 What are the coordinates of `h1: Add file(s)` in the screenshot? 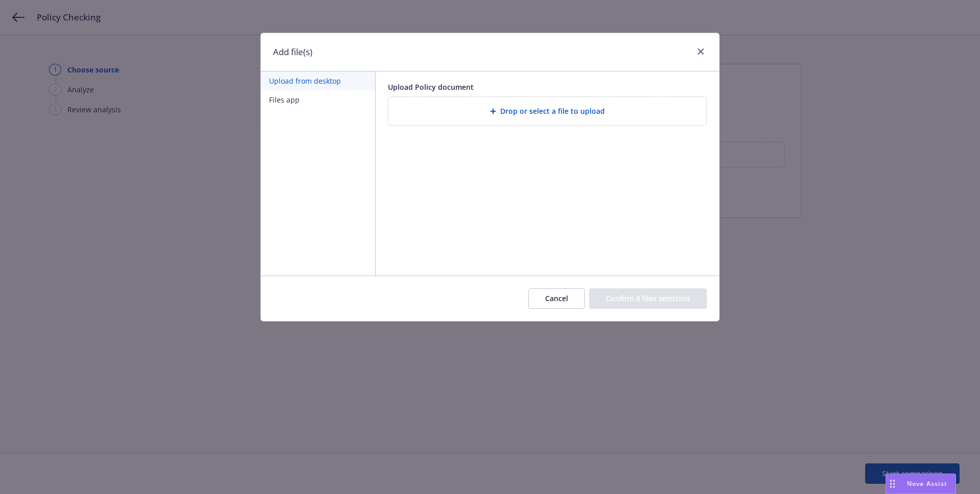 It's located at (292, 52).